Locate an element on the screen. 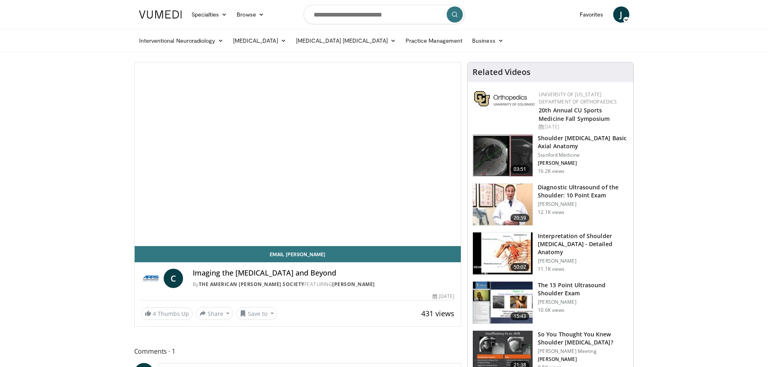 The height and width of the screenshot is (367, 768). a: Practice Management is located at coordinates (434, 41).